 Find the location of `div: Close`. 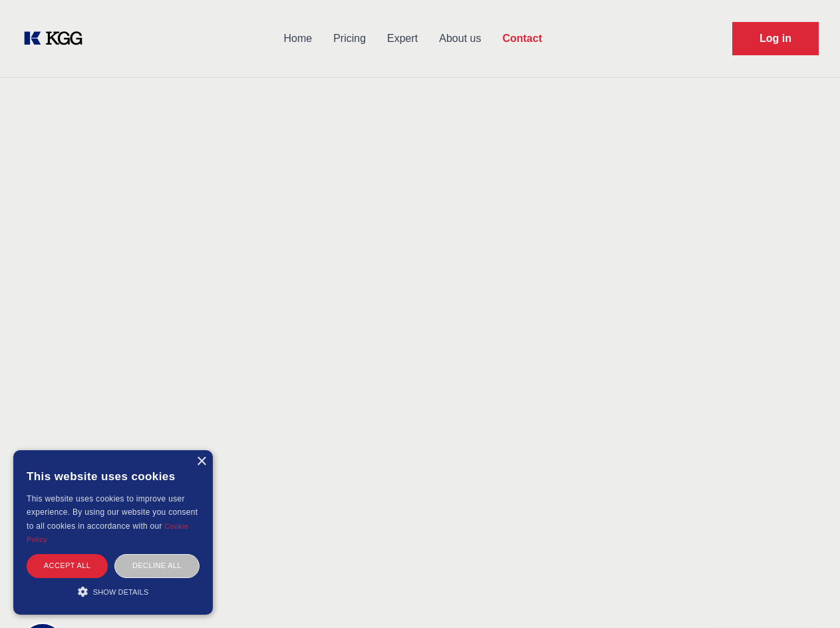

div: Close is located at coordinates (201, 461).